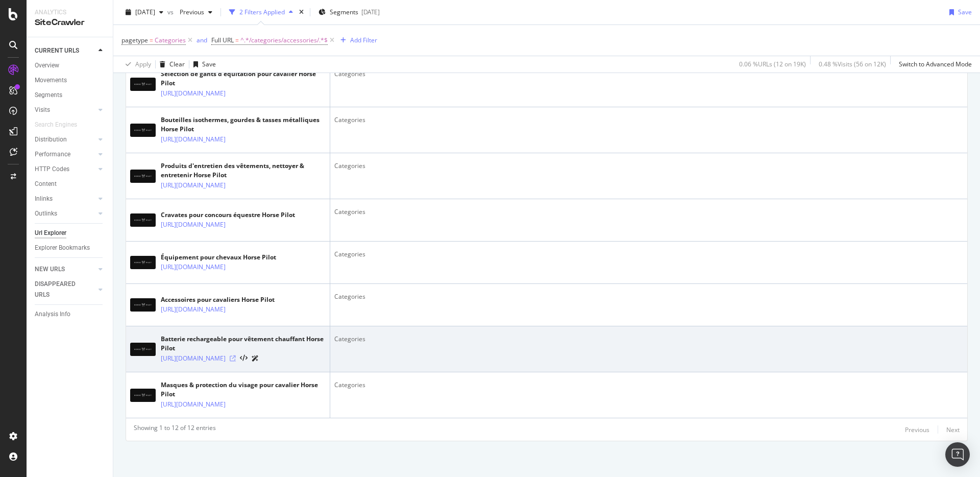 This screenshot has width=980, height=477. I want to click on a: Content, so click(70, 184).